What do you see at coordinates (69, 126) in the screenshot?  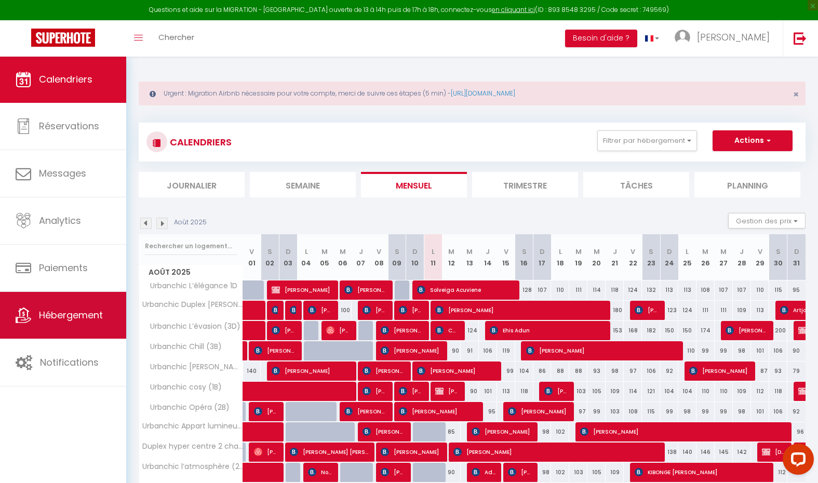 I see `span: Réservations` at bounding box center [69, 126].